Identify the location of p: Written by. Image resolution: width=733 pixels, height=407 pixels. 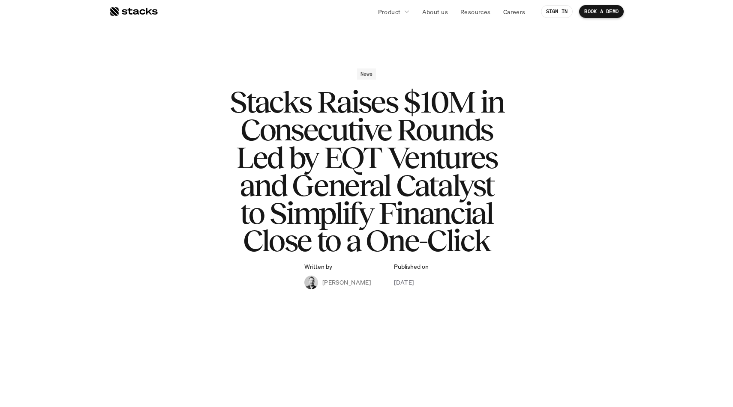
(318, 267).